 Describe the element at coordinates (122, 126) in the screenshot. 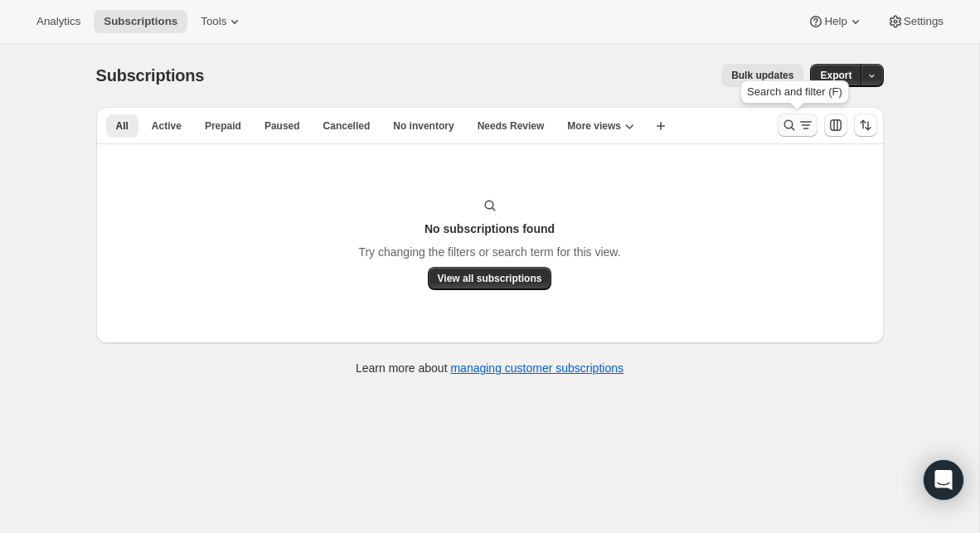

I see `span: All` at that location.